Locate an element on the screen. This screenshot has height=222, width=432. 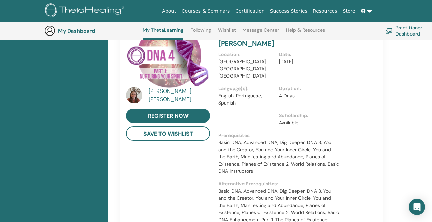
p: Basic DNA, Advanced DNA, Dig Deeper, DNA 3, You and the Creator, You and Your Inner Circle, You a... is located at coordinates (278, 157).